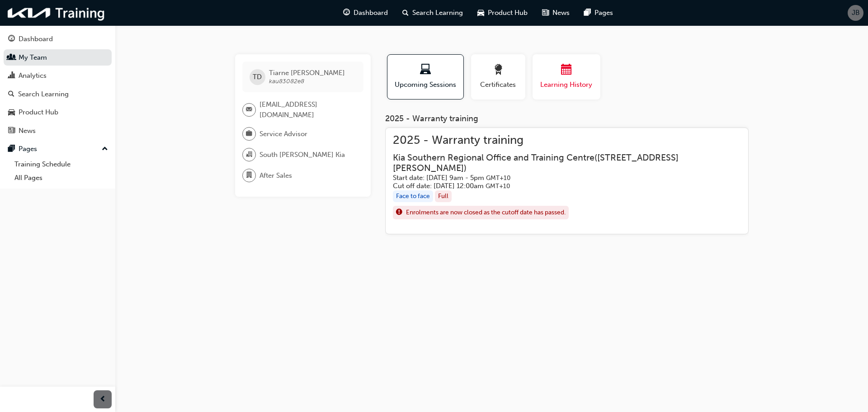  What do you see at coordinates (567, 119) in the screenshot?
I see `div: 2025 - Warranty training` at bounding box center [567, 119].